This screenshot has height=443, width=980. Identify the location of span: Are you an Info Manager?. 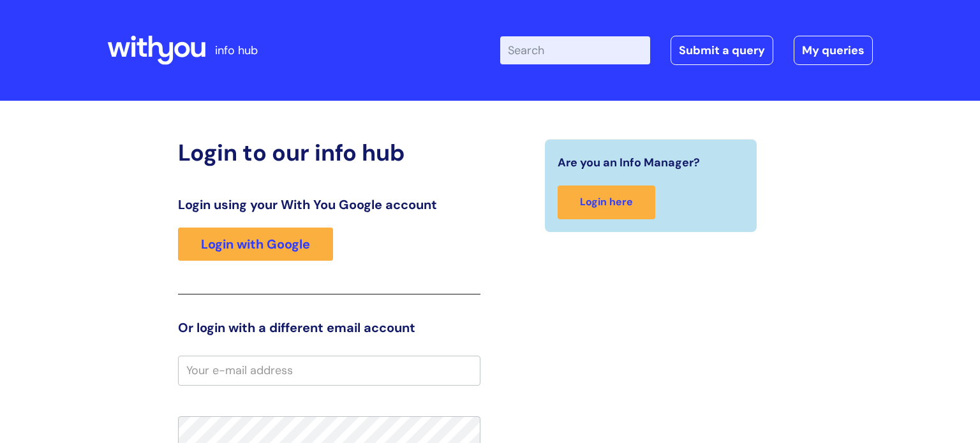
(628, 162).